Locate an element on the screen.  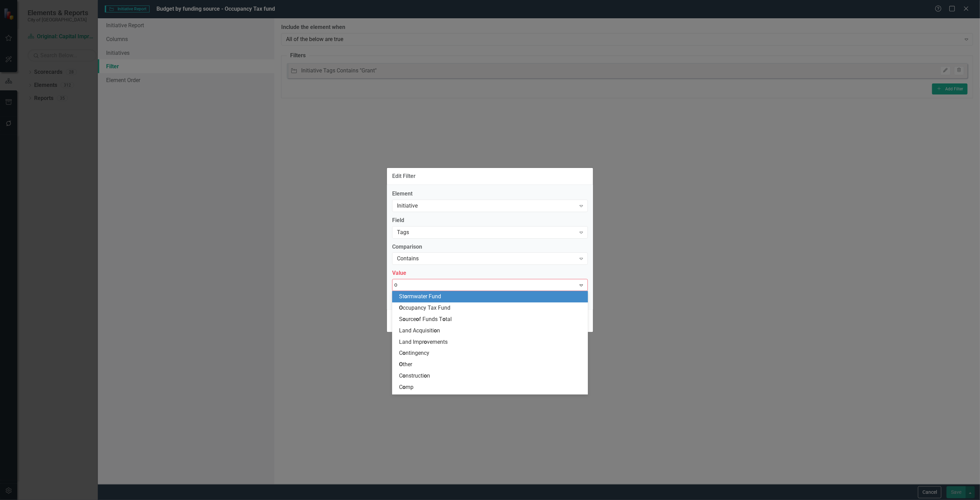
span: ccupancy Tax Fund is located at coordinates (424, 308).